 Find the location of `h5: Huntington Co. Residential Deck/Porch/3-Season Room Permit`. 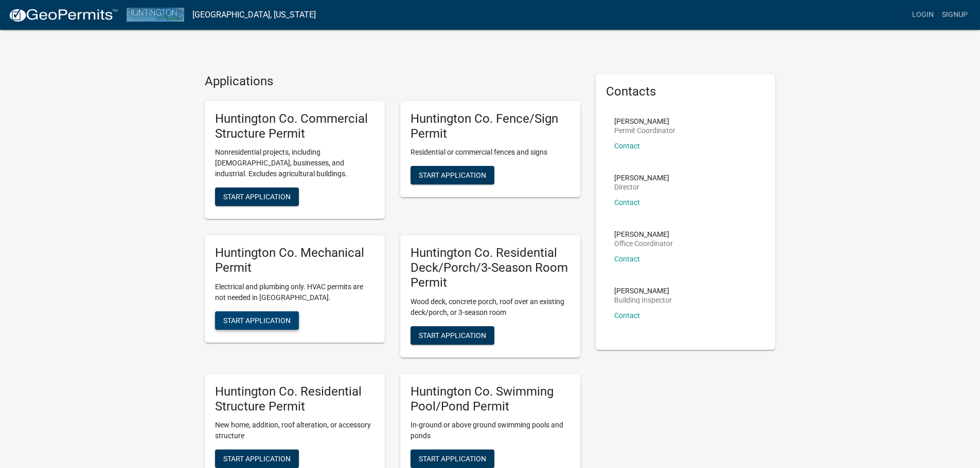

h5: Huntington Co. Residential Deck/Porch/3-Season Room Permit is located at coordinates (490, 268).